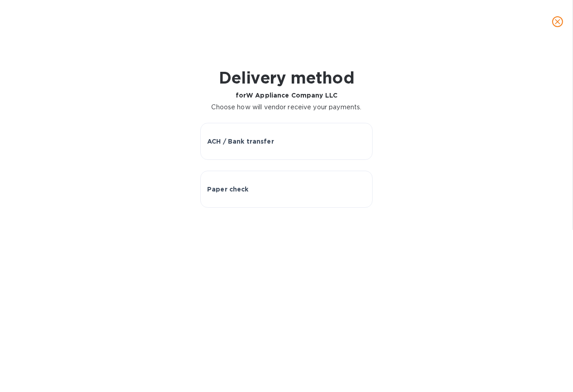 The image size is (573, 392). What do you see at coordinates (286, 95) in the screenshot?
I see `b: for W Appliance Company LLC` at bounding box center [286, 95].